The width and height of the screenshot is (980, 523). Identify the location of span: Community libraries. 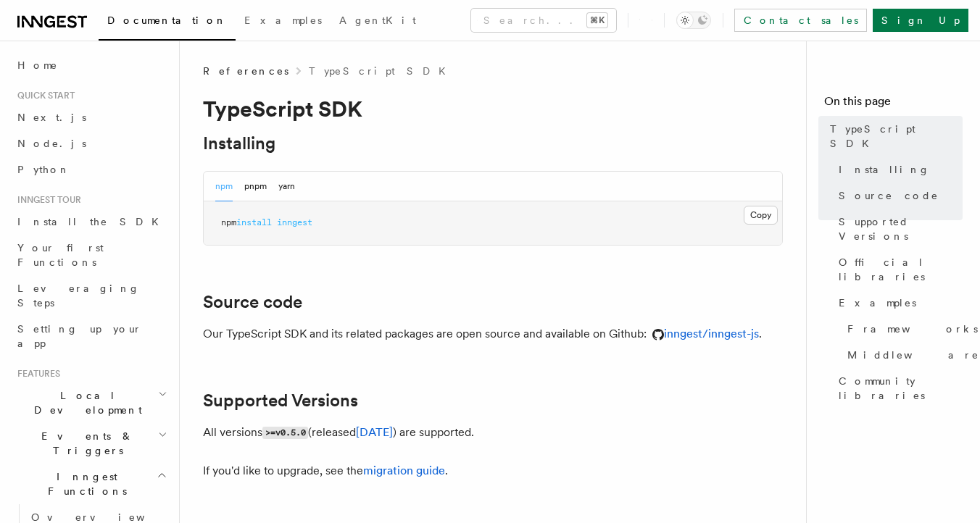
(900, 388).